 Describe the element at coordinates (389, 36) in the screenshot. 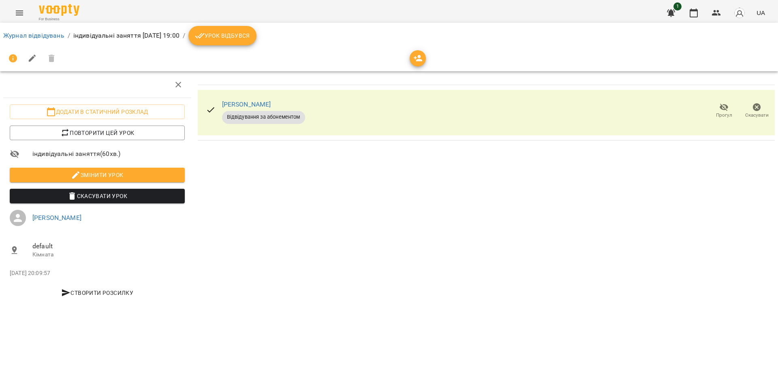

I see `nav: breadcrumb` at that location.